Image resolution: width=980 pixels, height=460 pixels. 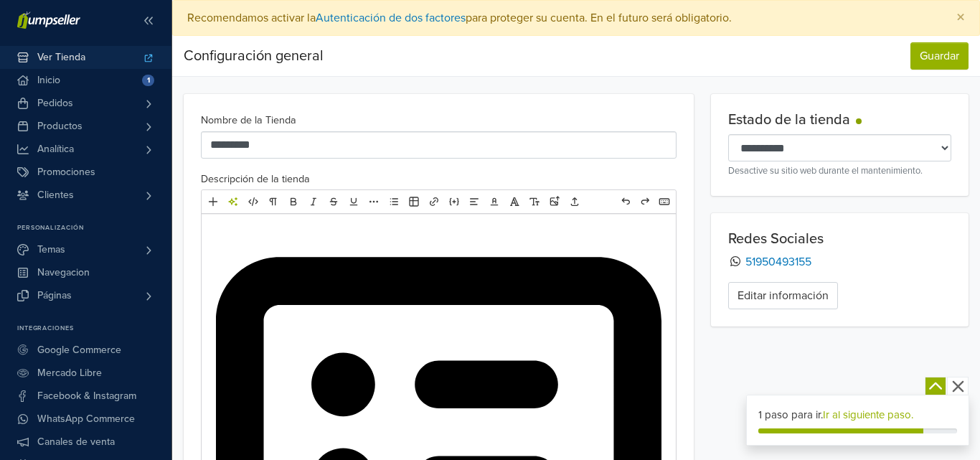 I want to click on a: Cursiva, so click(x=313, y=202).